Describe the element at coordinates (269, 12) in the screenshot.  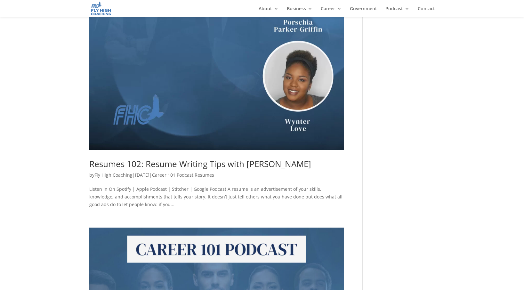
I see `a: About` at that location.